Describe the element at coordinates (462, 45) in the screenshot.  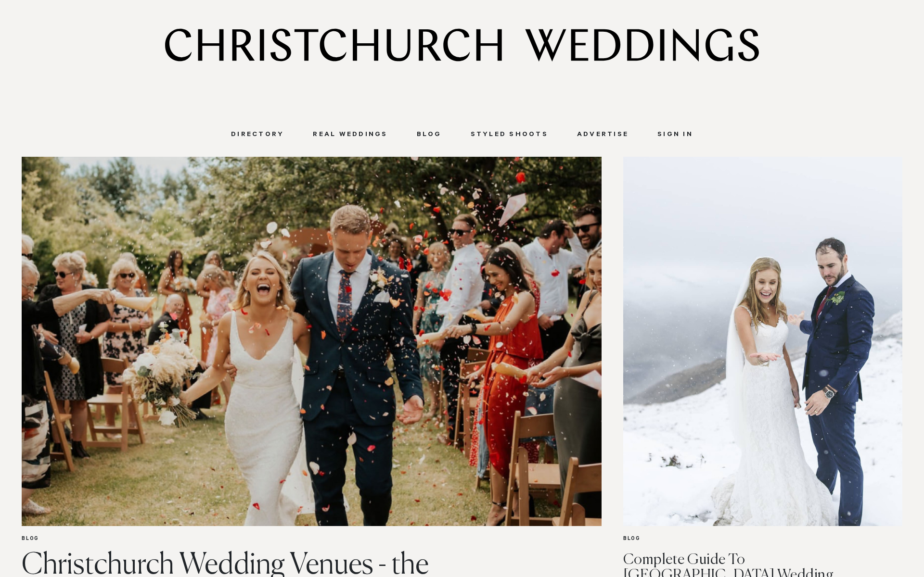
I see `img: Christchurch Weddings Logo` at that location.